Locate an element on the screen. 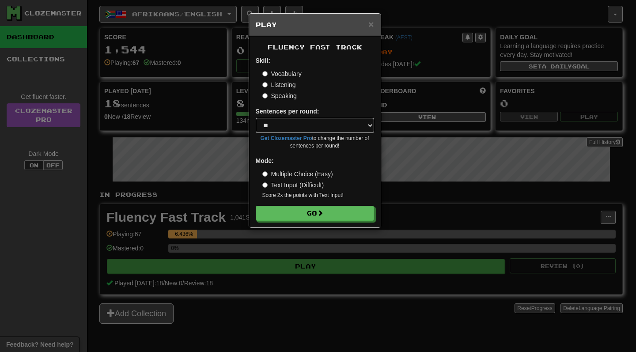 The image size is (636, 352). input: Multiple Choice (Easy) is located at coordinates (265, 174).